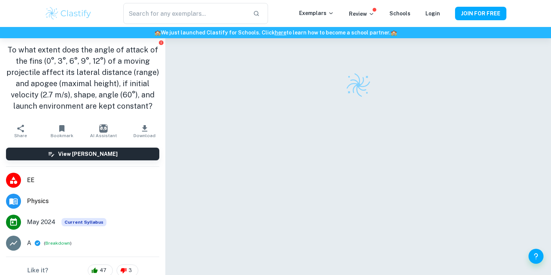 This screenshot has height=275, width=551. What do you see at coordinates (84, 222) in the screenshot?
I see `div: This exemplar is based on the current syllabus. Feel free to refer to it for inspiration/ideas wh...` at bounding box center [84, 222].